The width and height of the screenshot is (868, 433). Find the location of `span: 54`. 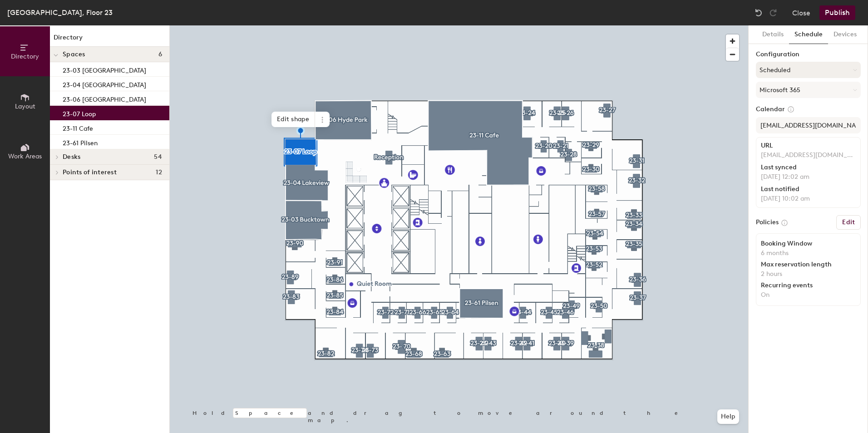

span: 54 is located at coordinates (158, 157).